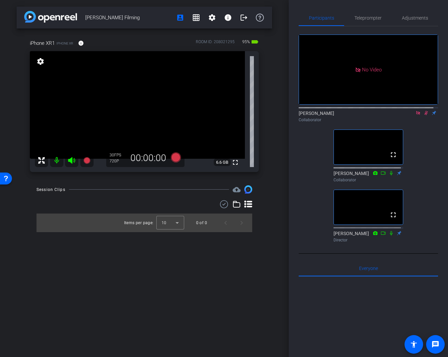  What do you see at coordinates (237, 190) in the screenshot?
I see `mat-icon: cloud_upload` at bounding box center [237, 190].